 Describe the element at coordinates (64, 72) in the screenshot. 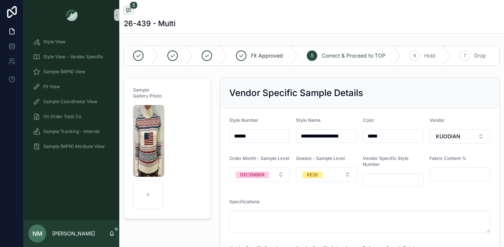

I see `span: Sample (MPN) View` at that location.